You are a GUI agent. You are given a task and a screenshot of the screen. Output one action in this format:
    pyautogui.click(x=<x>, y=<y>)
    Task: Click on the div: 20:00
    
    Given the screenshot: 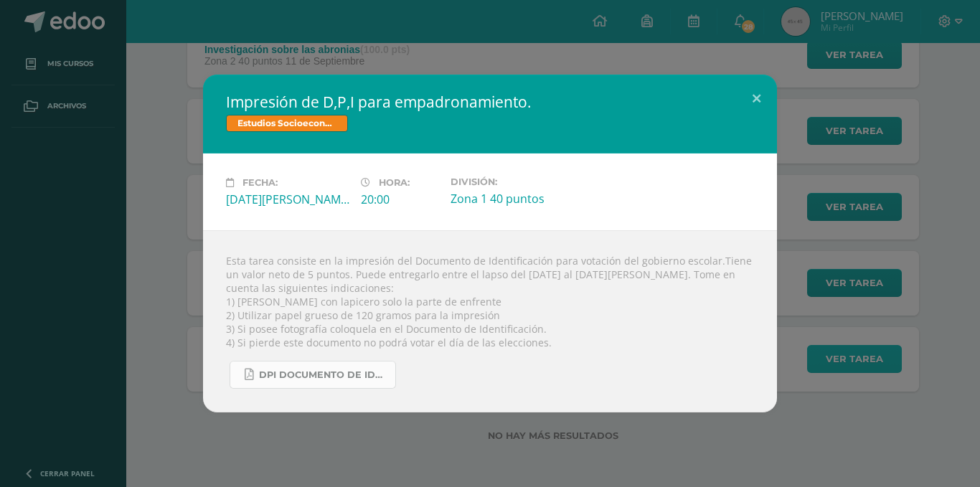 What is the action you would take?
    pyautogui.click(x=400, y=199)
    